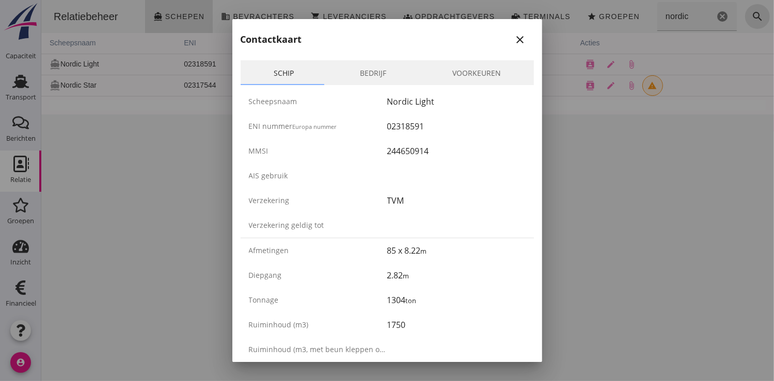  Describe the element at coordinates (184, 85) in the screenshot. I see `td: 02317544` at that location.